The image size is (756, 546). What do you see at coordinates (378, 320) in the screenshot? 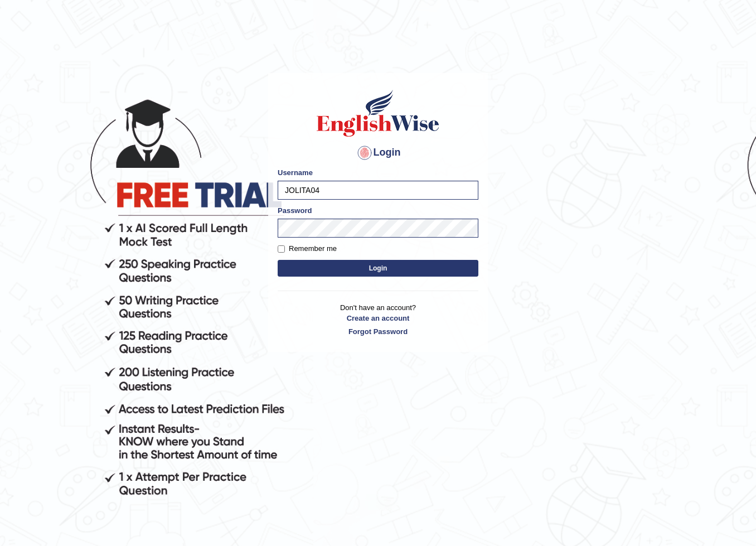
I see `p: Don't have an account?` at bounding box center [378, 320].